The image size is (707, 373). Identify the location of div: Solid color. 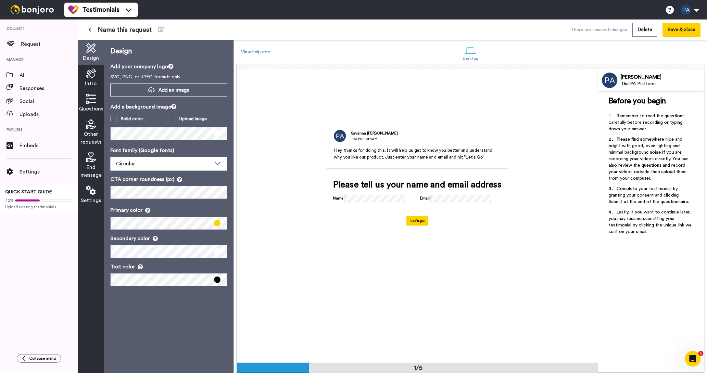
(132, 119).